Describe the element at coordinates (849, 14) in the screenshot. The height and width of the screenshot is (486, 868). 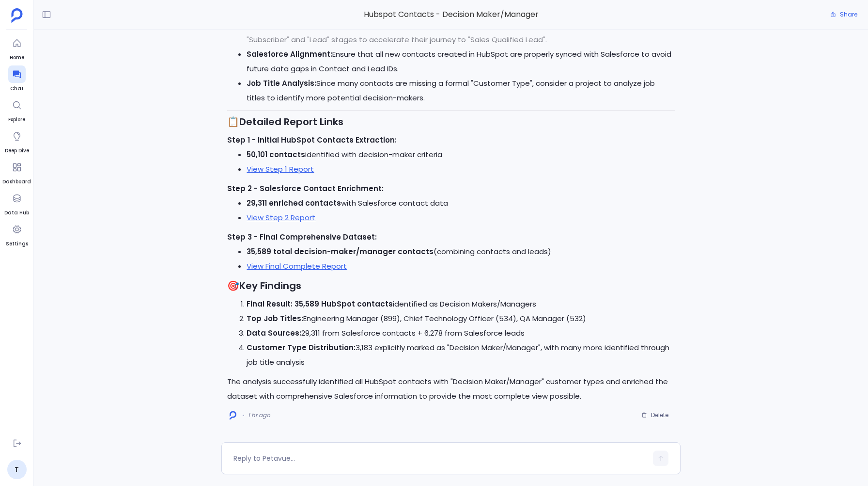
I see `span: Share` at that location.